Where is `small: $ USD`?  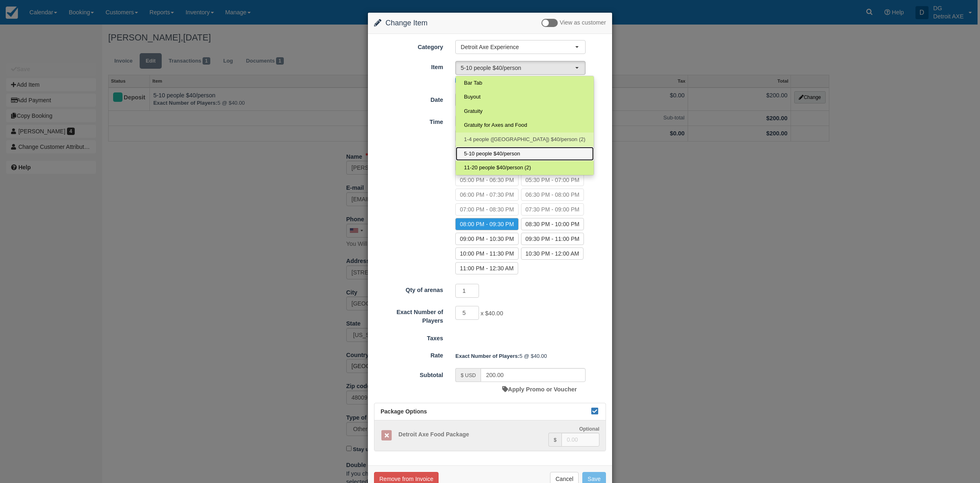 small: $ USD is located at coordinates (468, 376).